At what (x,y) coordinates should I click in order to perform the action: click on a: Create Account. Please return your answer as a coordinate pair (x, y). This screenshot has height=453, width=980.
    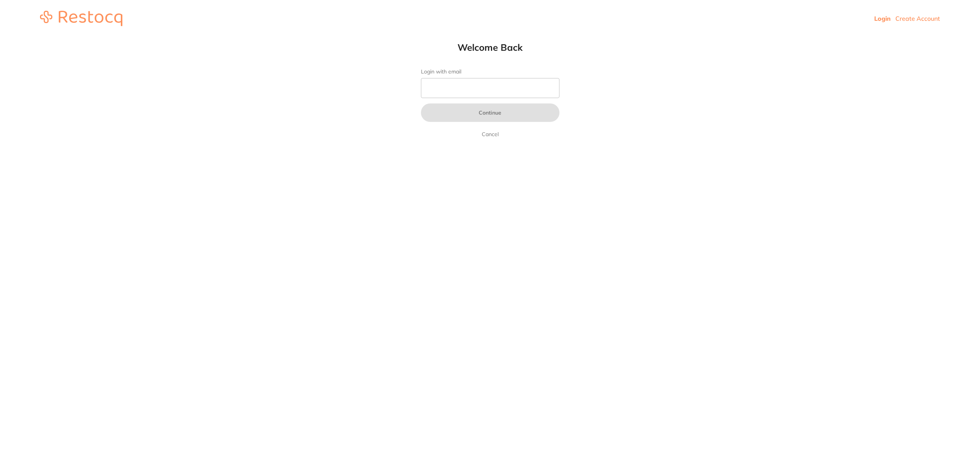
    Looking at the image, I should click on (918, 19).